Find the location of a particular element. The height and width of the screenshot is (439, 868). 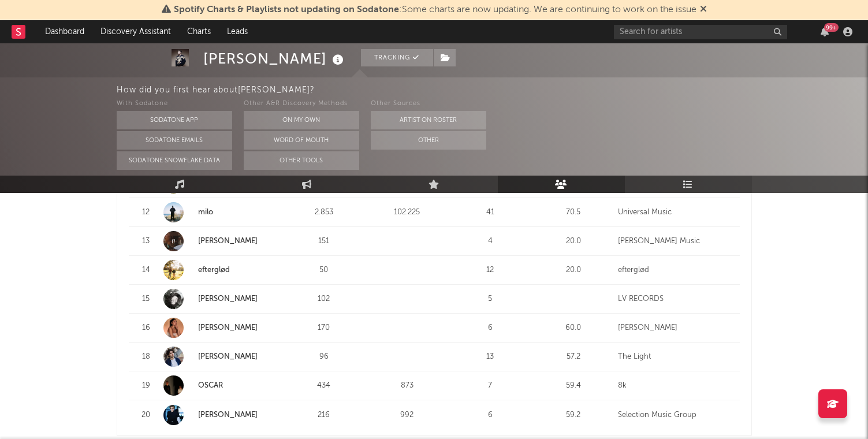

button: Word Of Mouth is located at coordinates (301, 141).